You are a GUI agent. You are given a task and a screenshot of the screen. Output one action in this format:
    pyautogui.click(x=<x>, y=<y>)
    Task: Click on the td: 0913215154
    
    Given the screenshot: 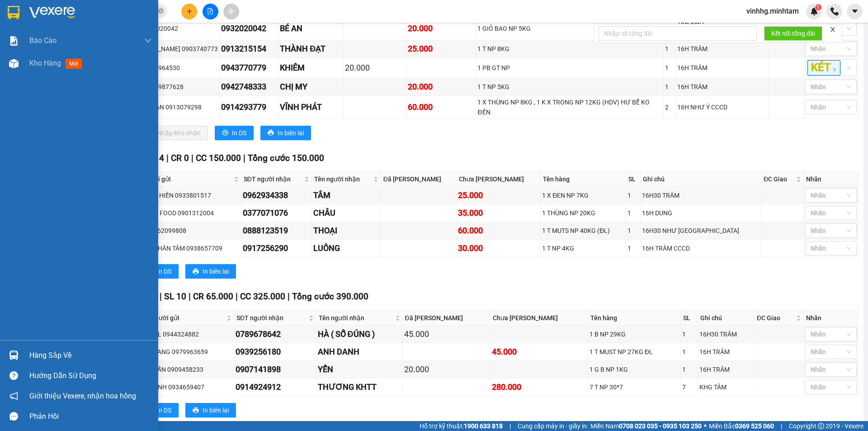 What is the action you would take?
    pyautogui.click(x=249, y=49)
    